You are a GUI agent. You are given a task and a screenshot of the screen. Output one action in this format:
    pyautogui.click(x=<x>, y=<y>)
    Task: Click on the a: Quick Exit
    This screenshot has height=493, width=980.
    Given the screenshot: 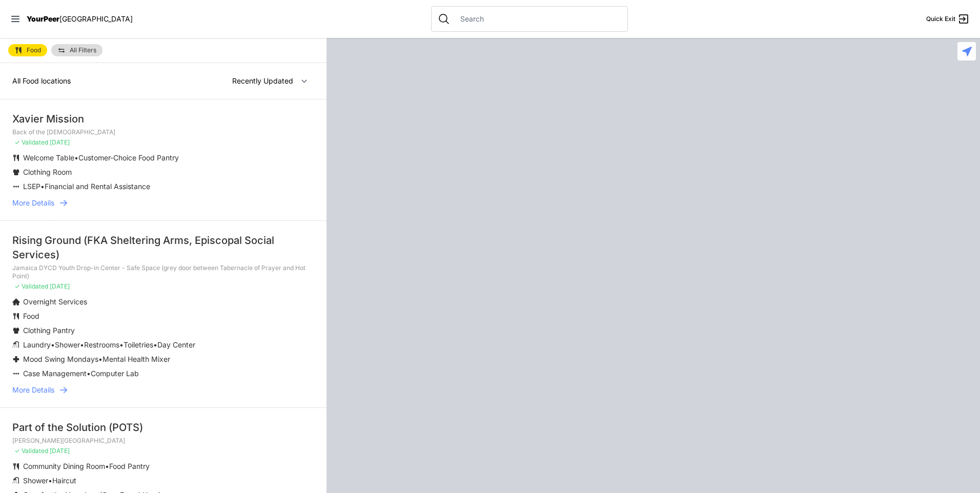 What is the action you would take?
    pyautogui.click(x=948, y=19)
    